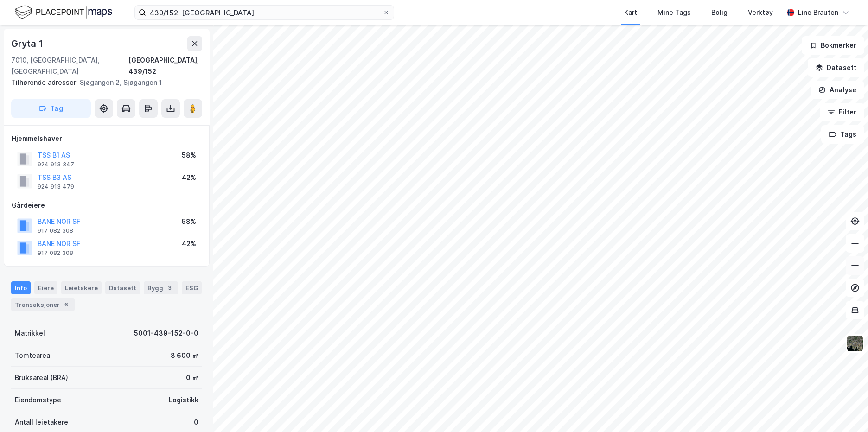  Describe the element at coordinates (41, 422) in the screenshot. I see `div: Antall leietakere` at that location.